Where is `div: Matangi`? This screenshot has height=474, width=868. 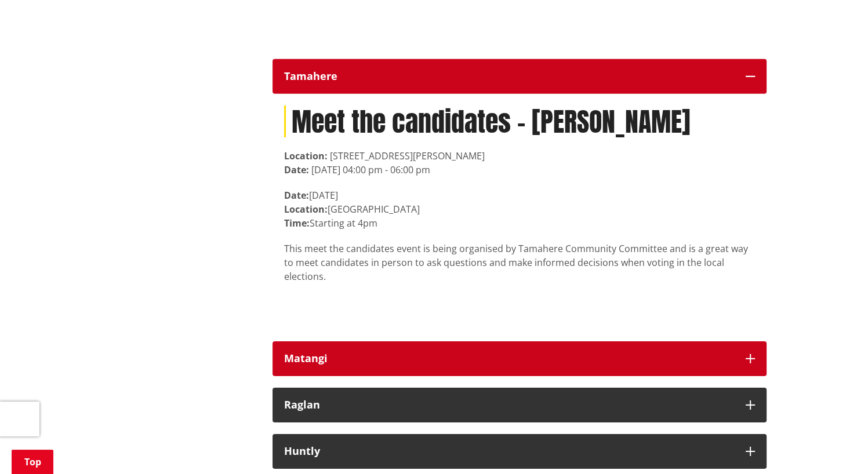
div: Matangi is located at coordinates (509, 359).